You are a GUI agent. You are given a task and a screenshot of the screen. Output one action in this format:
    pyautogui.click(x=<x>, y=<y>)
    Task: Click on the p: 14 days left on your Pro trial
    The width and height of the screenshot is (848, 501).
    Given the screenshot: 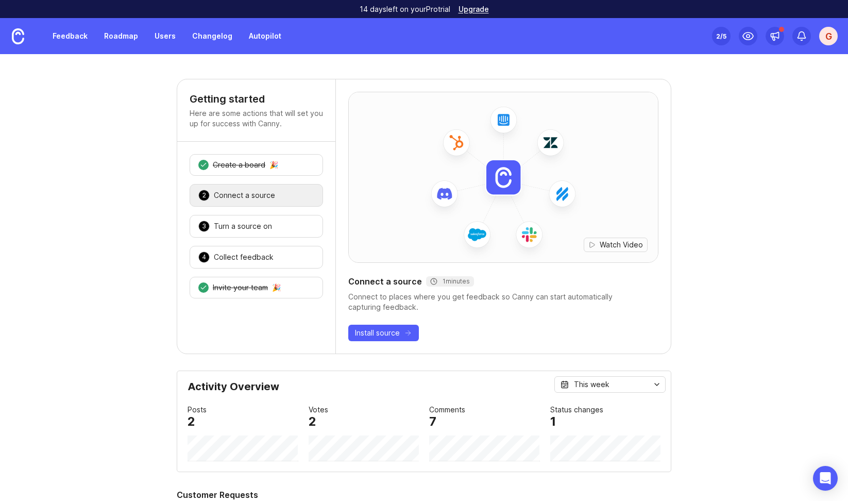 What is the action you would take?
    pyautogui.click(x=405, y=9)
    